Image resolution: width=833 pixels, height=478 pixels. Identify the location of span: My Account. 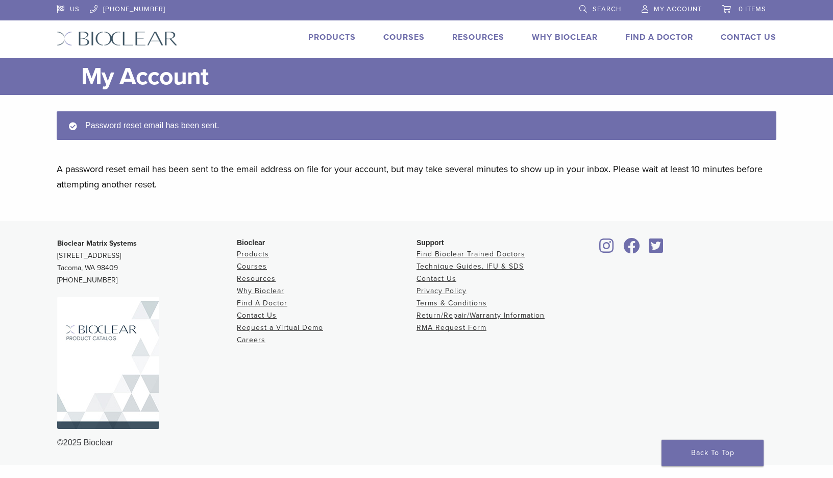
(678, 9).